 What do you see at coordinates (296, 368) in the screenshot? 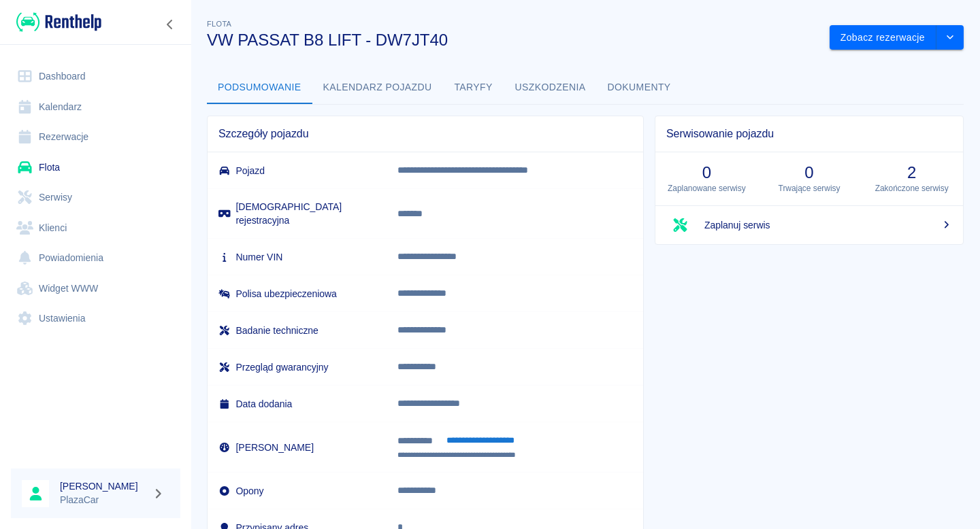
I see `h6: Przegląd gwarancyjny` at bounding box center [296, 368].